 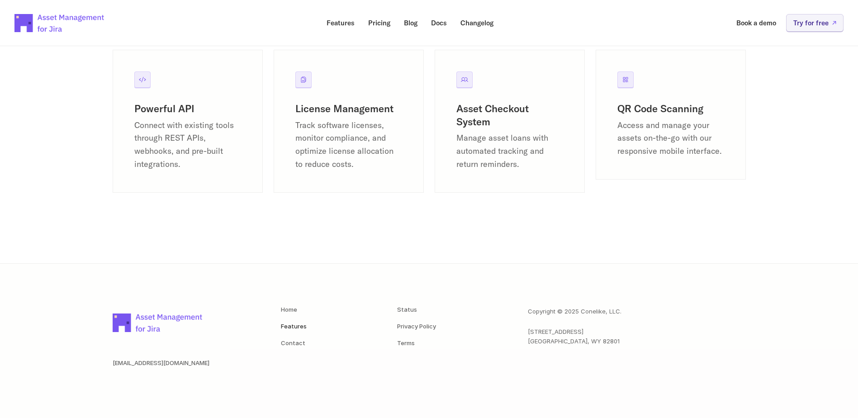 I want to click on a: Terms, so click(x=405, y=343).